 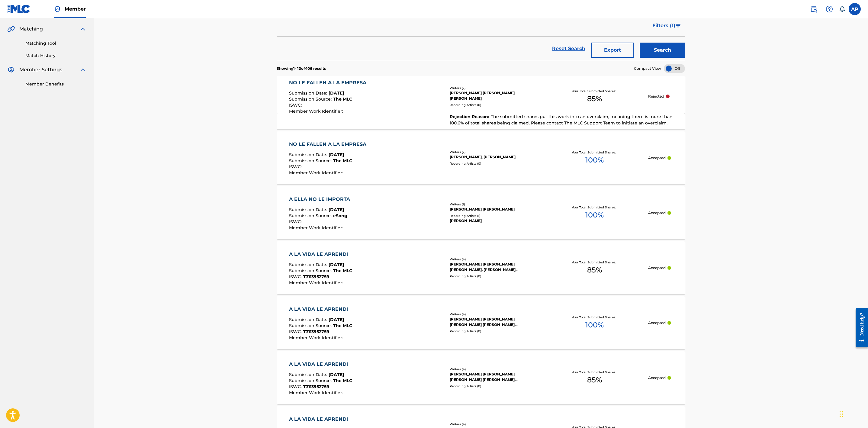 I want to click on div: Open Resource Center, so click(x=11, y=24).